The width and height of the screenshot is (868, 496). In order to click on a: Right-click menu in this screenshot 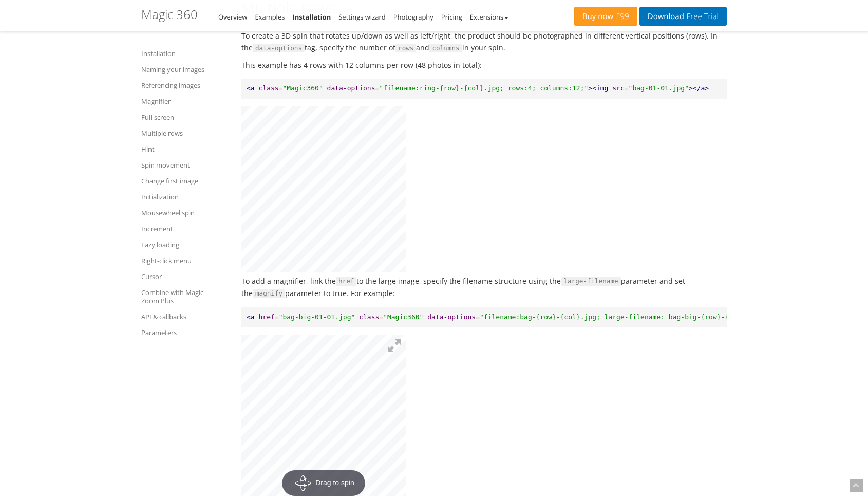, I will do `click(185, 261)`.